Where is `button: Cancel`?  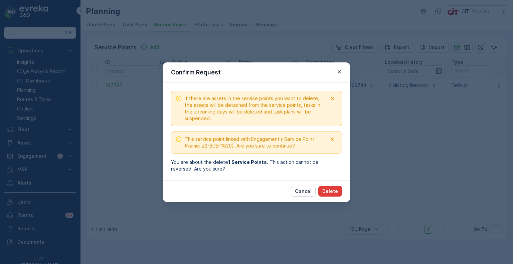
button: Cancel is located at coordinates (303, 191).